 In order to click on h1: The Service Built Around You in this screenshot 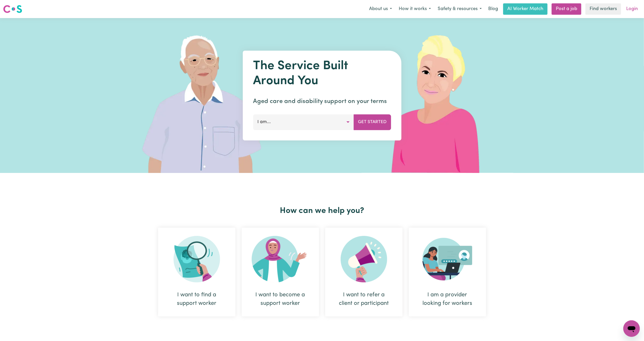, I will do `click(322, 74)`.